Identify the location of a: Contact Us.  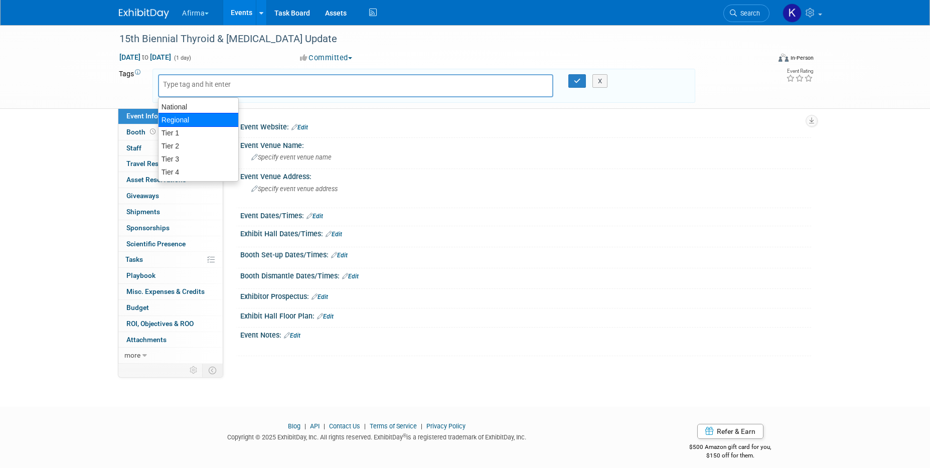
(345, 426).